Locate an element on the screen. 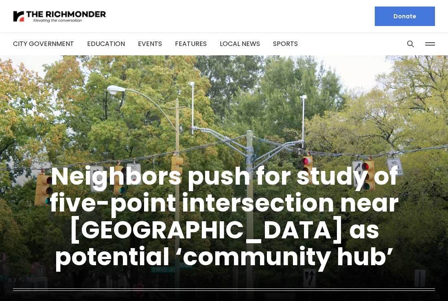 The height and width of the screenshot is (301, 448). a: Education is located at coordinates (106, 44).